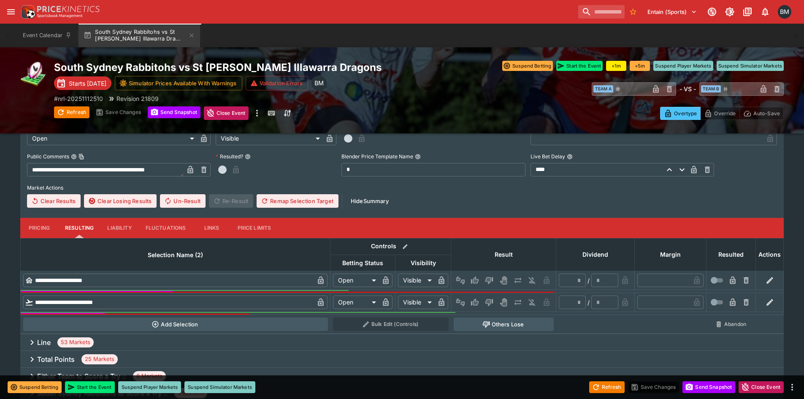  I want to click on button: Others Lose, so click(503, 324).